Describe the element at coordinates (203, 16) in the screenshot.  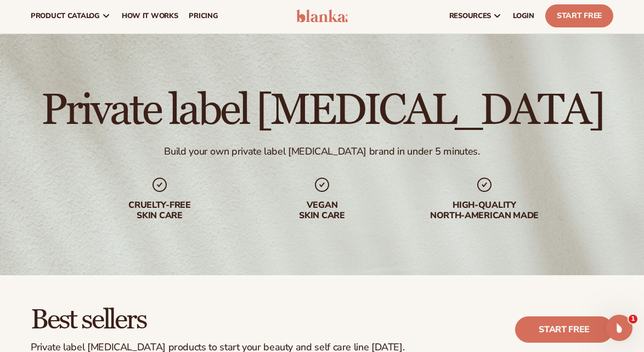
I see `span: pricing` at that location.